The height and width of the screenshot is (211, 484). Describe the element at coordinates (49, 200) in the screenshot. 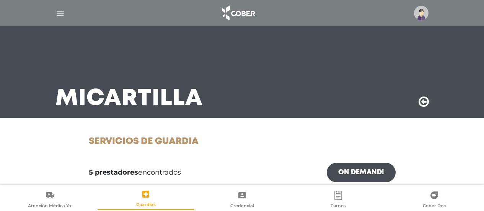

I see `a: Atención Médica Ya` at that location.